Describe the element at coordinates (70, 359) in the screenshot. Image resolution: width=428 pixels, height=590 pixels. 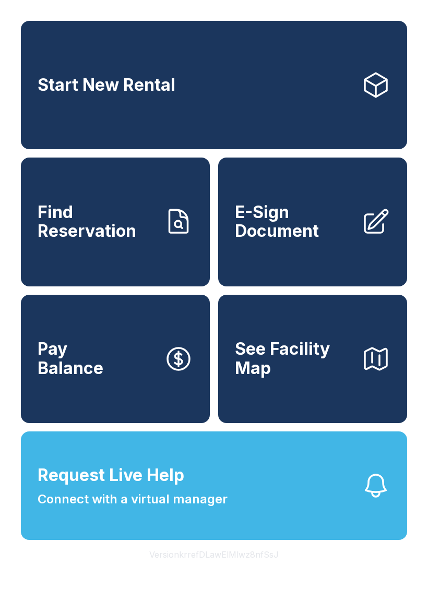
I see `span: Pay Balance` at that location.